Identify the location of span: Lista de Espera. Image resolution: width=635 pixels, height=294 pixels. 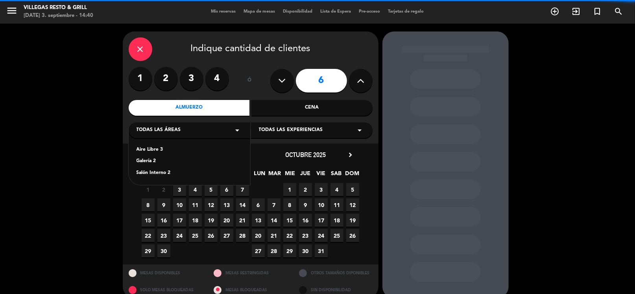
(336, 11).